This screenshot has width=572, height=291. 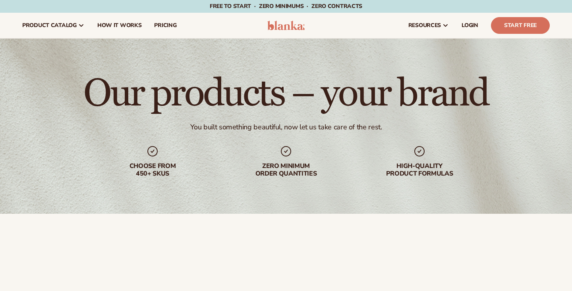 What do you see at coordinates (286, 6) in the screenshot?
I see `span: Free to start · ZERO minimums · ZERO contracts` at bounding box center [286, 6].